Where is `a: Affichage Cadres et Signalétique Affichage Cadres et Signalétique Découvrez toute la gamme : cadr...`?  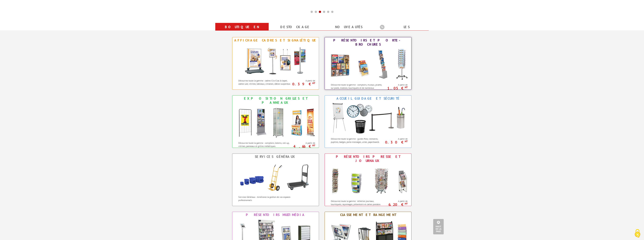
a: Affichage Cadres et Signalétique Affichage Cadres et Signalétique Découvrez toute la gamme : cadr... is located at coordinates (275, 63).